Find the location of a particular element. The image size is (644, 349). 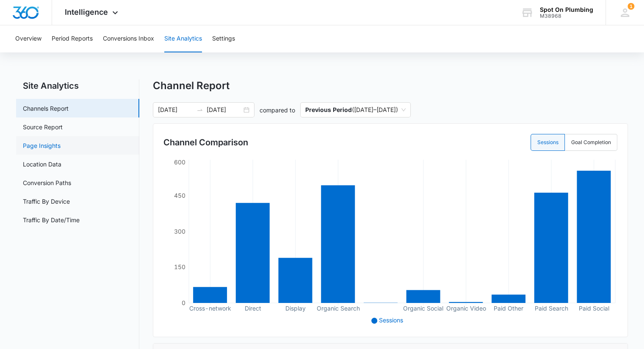

tspan: Paid Other is located at coordinates (508, 308).